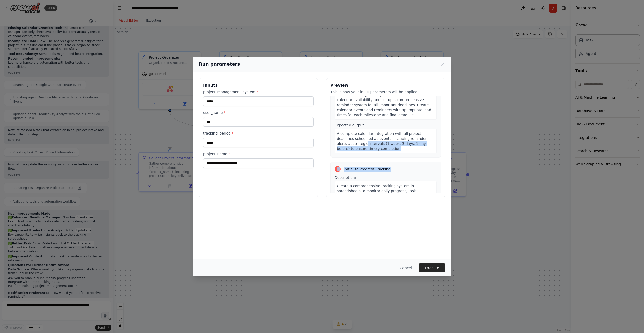 This screenshot has width=644, height=333. Describe the element at coordinates (384, 105) in the screenshot. I see `span: Based on the organized project structure, check calendar availability and set up a comprehensive ...` at that location.